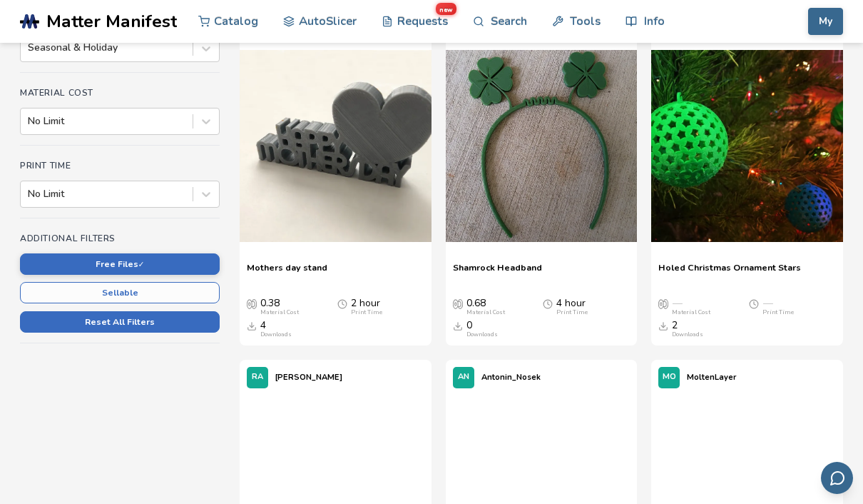  Describe the element at coordinates (482, 329) in the screenshot. I see `div: 0` at that location.